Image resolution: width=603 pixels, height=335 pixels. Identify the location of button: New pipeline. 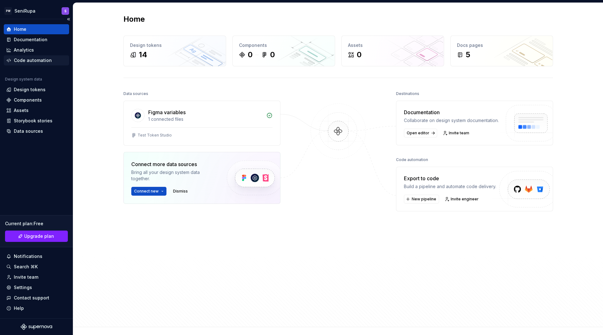
(422, 199).